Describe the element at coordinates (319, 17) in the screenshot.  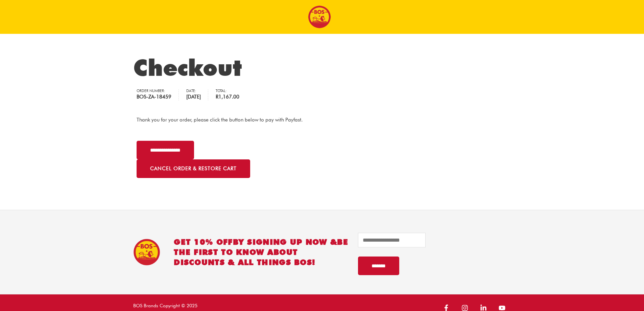
I see `img: BOS logo finals-200px` at that location.